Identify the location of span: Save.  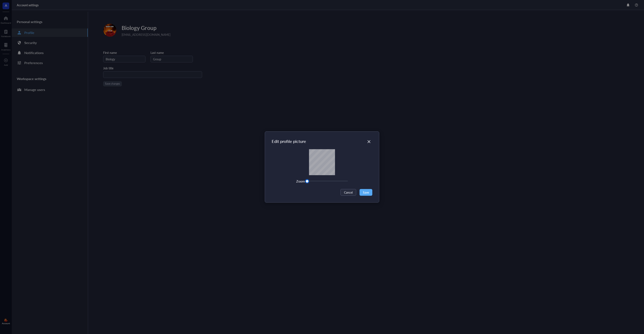
(366, 192).